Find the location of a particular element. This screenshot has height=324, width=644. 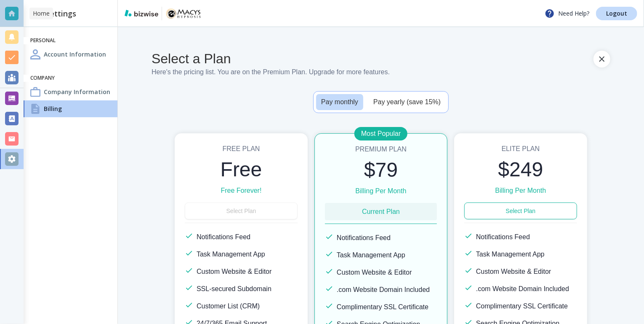

h6: SSL-secured Subdomain is located at coordinates (234, 289).